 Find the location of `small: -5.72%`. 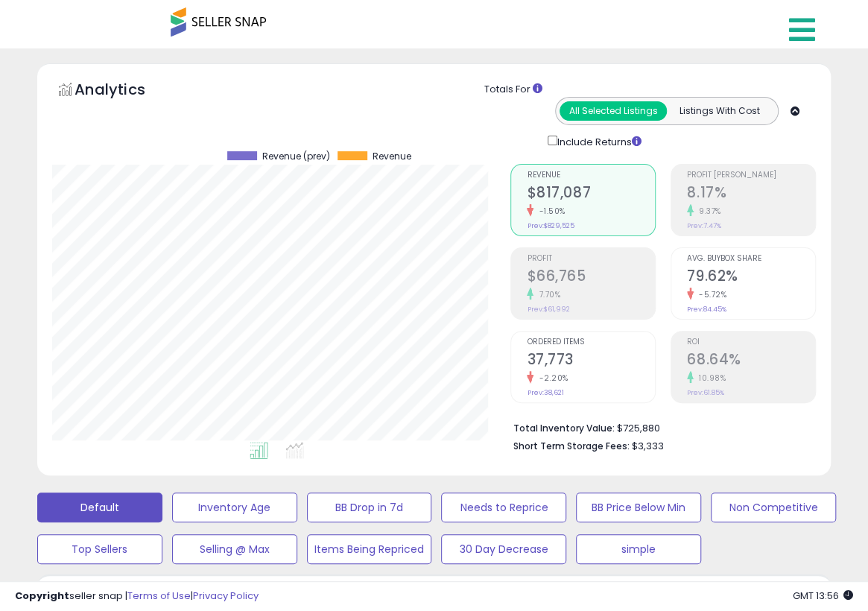

small: -5.72% is located at coordinates (711, 294).